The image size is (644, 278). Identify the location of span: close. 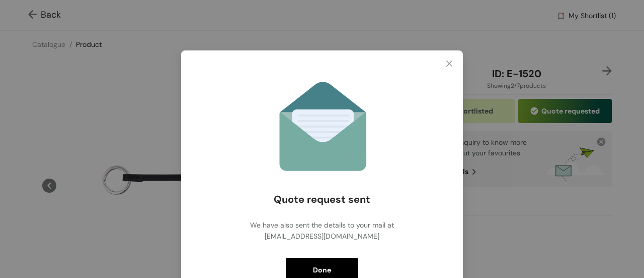
(449, 64).